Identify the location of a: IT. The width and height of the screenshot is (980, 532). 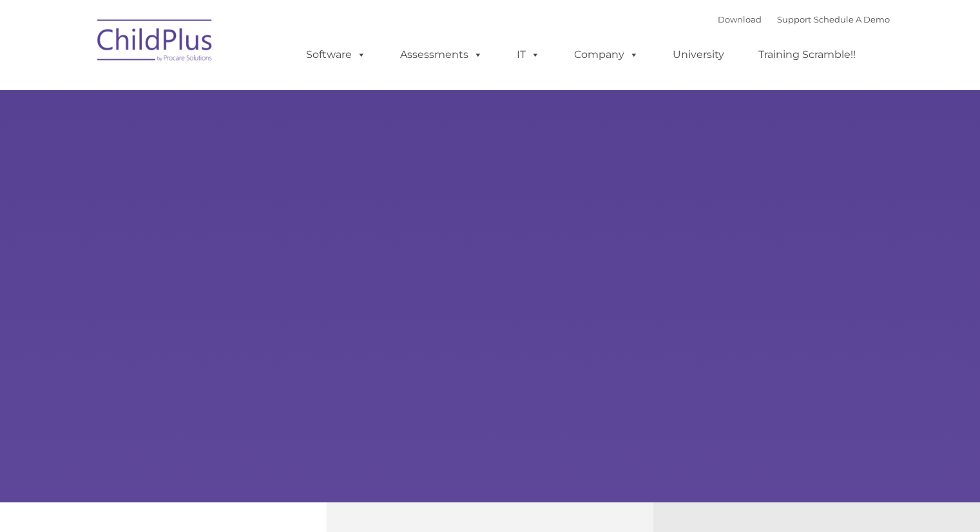
(528, 55).